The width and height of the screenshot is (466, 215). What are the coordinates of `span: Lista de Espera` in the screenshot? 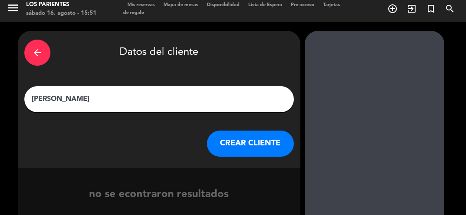 It's located at (265, 5).